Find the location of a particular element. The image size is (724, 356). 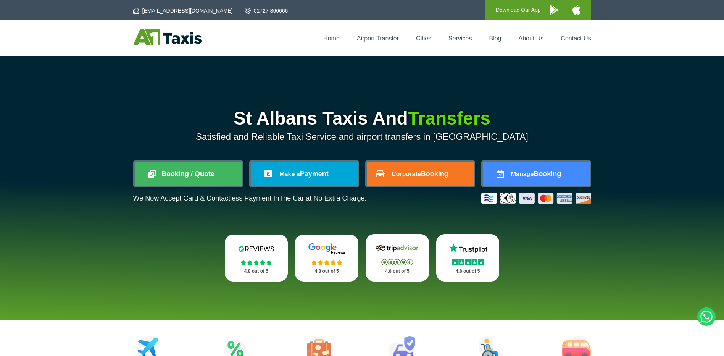

img: Reviews.io is located at coordinates (256, 248).